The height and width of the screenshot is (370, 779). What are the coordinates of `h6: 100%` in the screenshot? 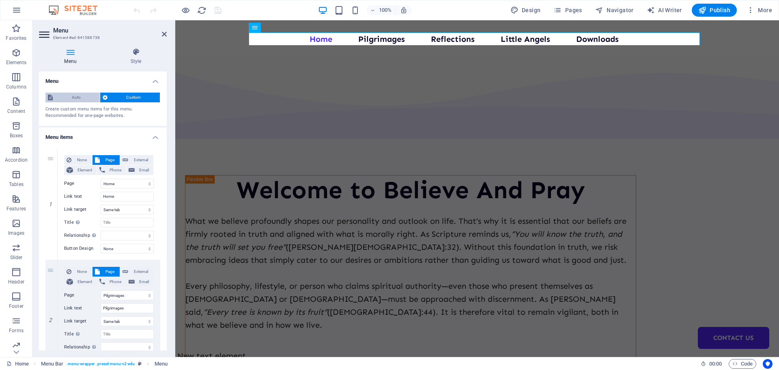 It's located at (385, 10).